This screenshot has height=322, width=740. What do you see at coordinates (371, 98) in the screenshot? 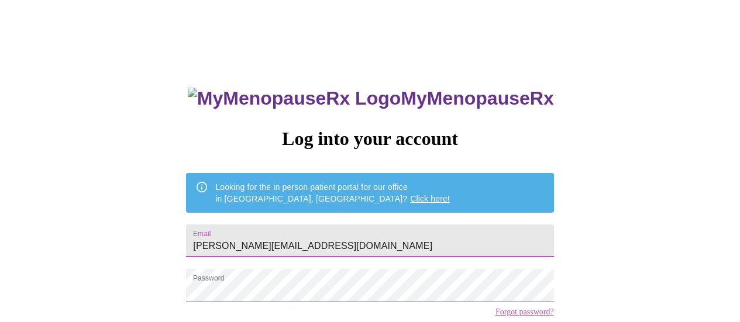
I see `h3: MyMenopauseRx` at bounding box center [371, 98].